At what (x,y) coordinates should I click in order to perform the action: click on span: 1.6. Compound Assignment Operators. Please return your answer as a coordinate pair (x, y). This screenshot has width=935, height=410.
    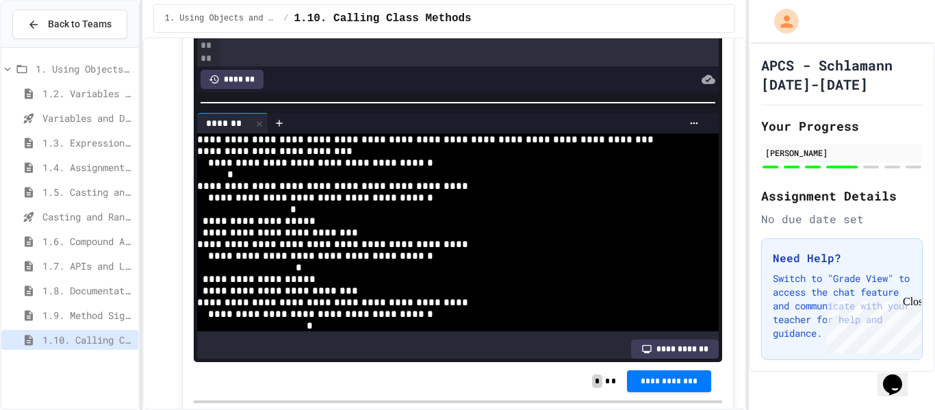
    Looking at the image, I should click on (88, 241).